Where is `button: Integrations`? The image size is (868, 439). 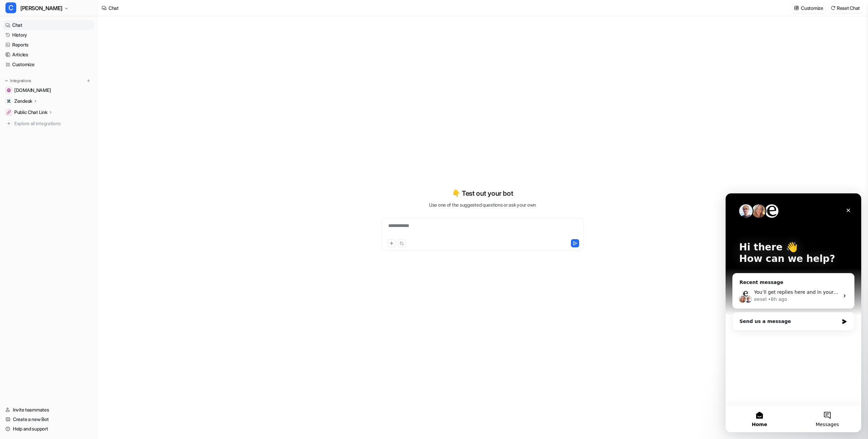 button: Integrations is located at coordinates (18, 81).